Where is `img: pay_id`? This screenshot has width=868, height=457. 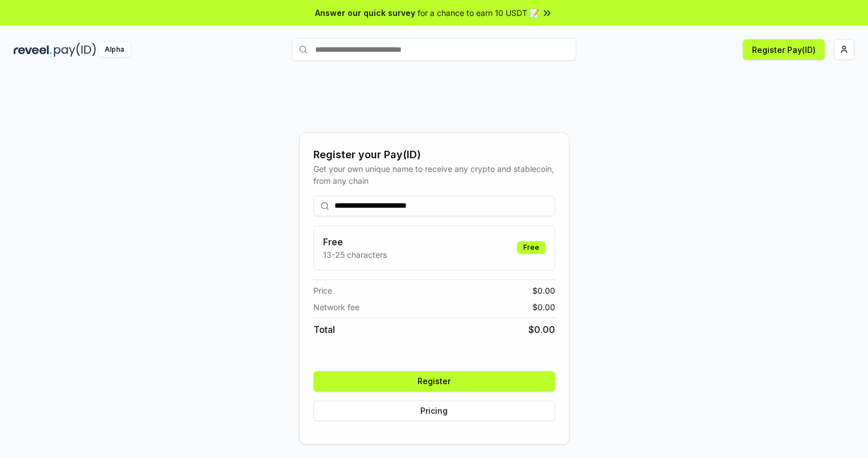
img: pay_id is located at coordinates (75, 49).